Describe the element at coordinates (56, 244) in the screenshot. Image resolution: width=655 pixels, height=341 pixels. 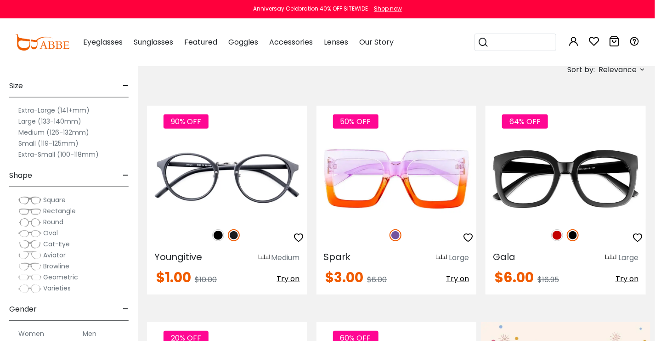
I see `span: Cat-Eye` at that location.